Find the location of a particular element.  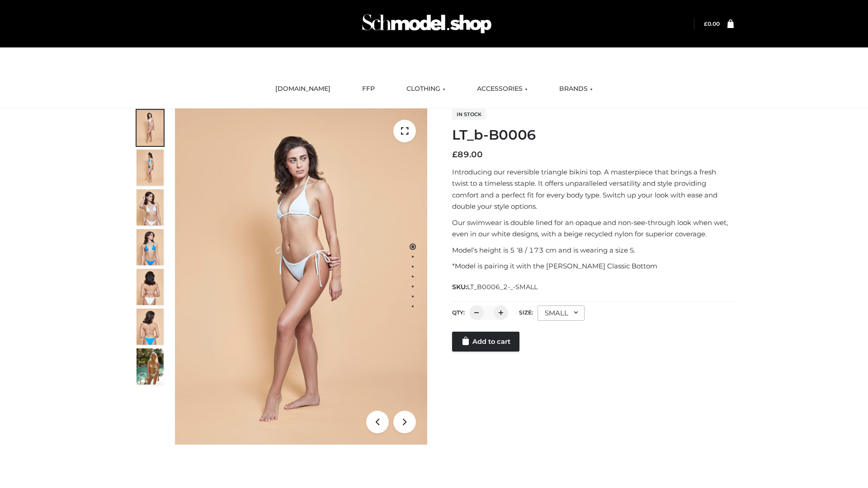

p: Our swimwear is double lined for an opaque and non-see-through look when wet, even in our white d... is located at coordinates (593, 228).